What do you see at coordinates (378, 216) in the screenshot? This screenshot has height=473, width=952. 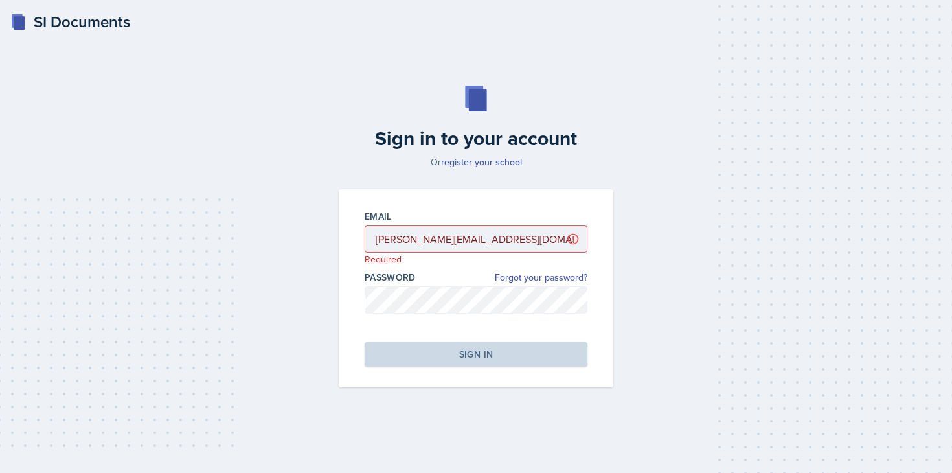 I see `label: Email` at bounding box center [378, 216].